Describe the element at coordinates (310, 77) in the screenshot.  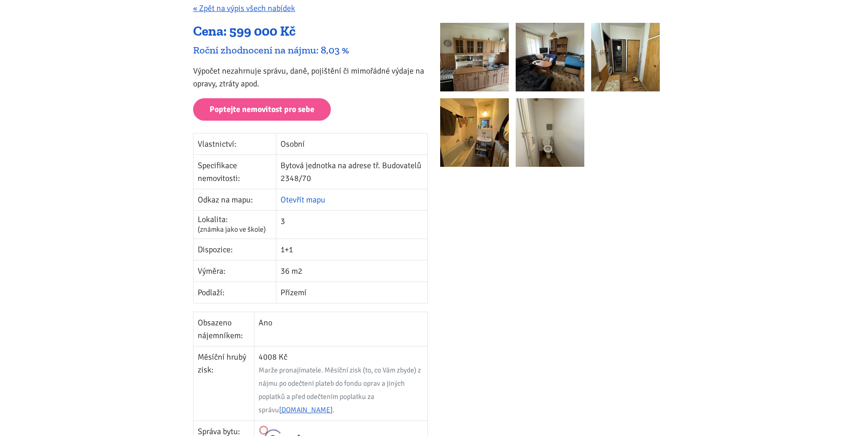
I see `p: Výpočet nezahrnuje správu, daně, pojištění či mimořádné výdaje na opravy, ztráty apod.` at that location.